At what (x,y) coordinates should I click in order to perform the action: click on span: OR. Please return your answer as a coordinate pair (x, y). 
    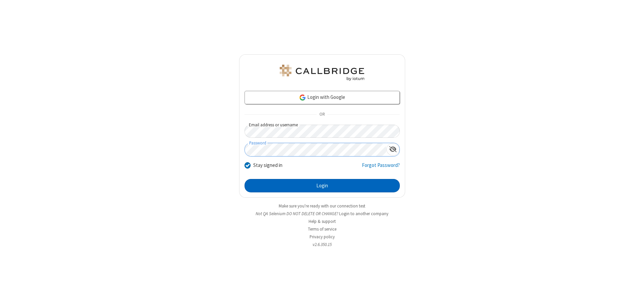
    Looking at the image, I should click on (322, 115).